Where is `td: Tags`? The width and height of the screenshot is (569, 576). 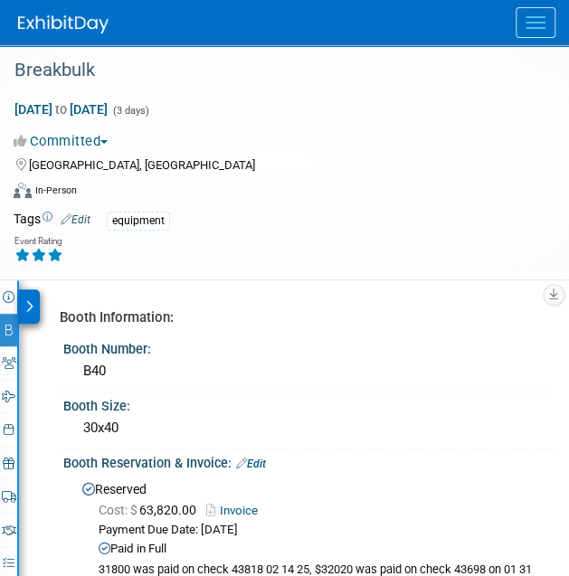
td: Tags is located at coordinates (52, 220).